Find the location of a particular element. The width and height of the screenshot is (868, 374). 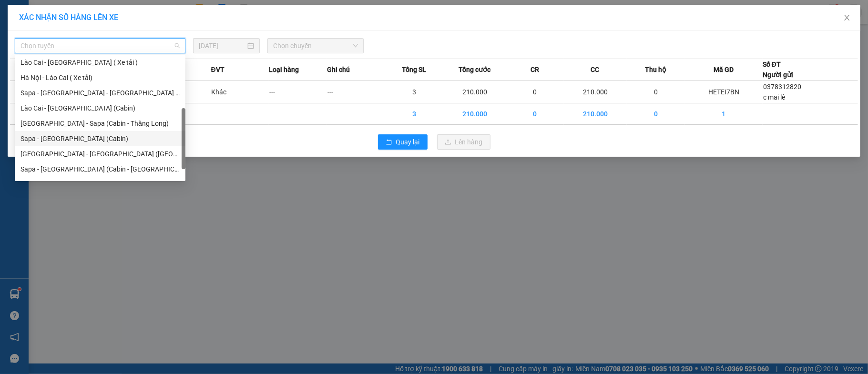

div: Sapa - Hà Nội (Cabin - Thăng Long) is located at coordinates (100, 169).